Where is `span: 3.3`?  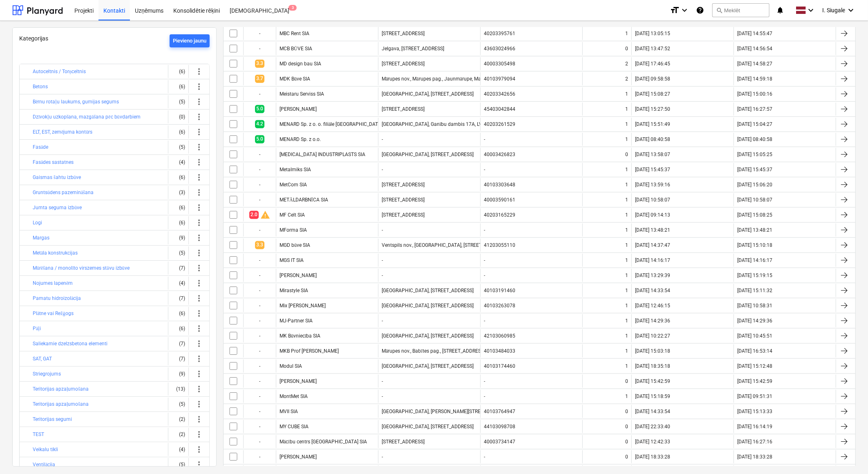 span: 3.3 is located at coordinates (260, 64).